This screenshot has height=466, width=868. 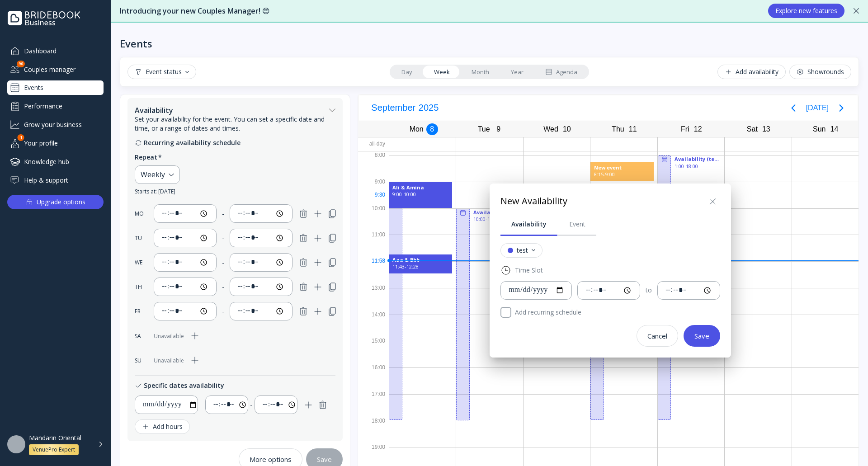 What do you see at coordinates (546, 313) in the screenshot?
I see `label: Add recurring schedule` at bounding box center [546, 313].